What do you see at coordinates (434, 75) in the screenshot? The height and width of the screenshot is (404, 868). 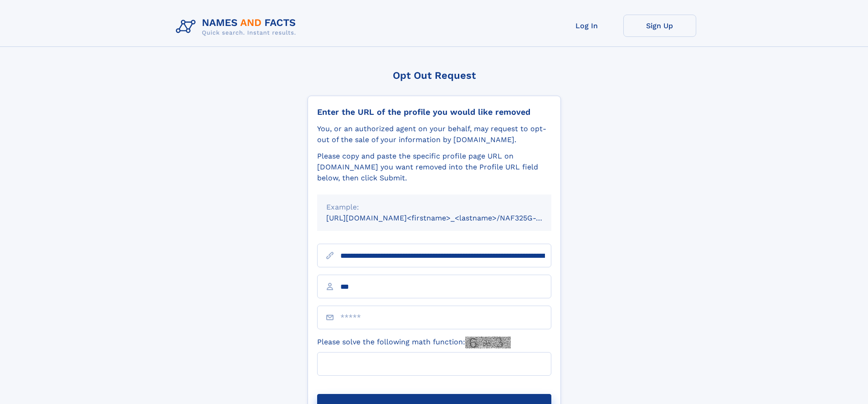 I see `div: Opt Out Request` at bounding box center [434, 75].